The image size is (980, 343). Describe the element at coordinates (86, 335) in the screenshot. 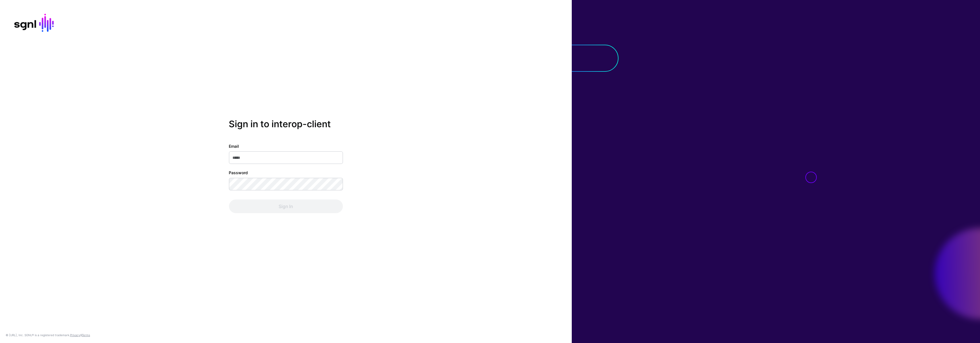

I see `a: Terms` at that location.